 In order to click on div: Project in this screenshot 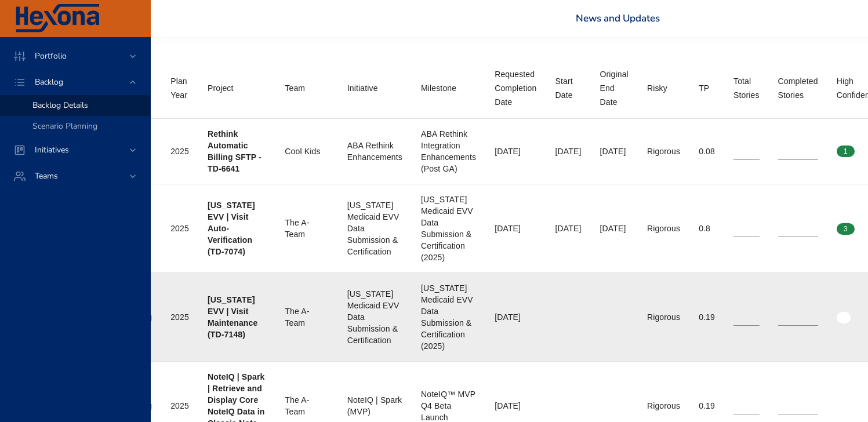, I will do `click(220, 88)`.